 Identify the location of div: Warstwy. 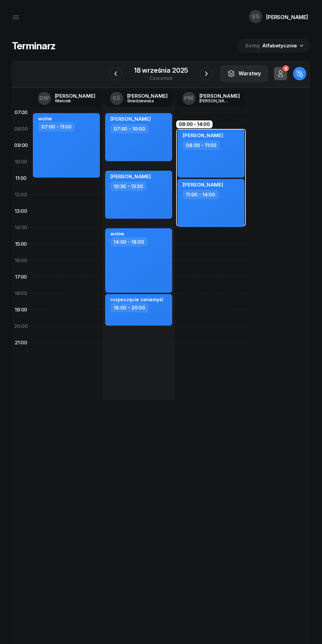
(244, 73).